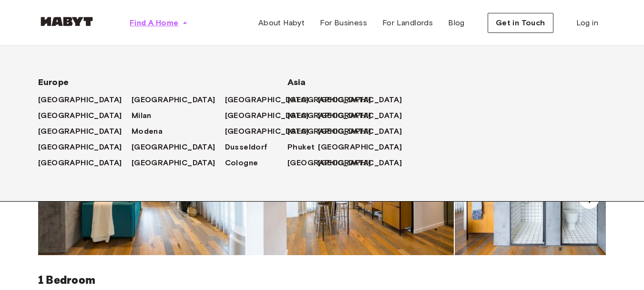 The height and width of the screenshot is (290, 644). I want to click on img: Habyt, so click(67, 21).